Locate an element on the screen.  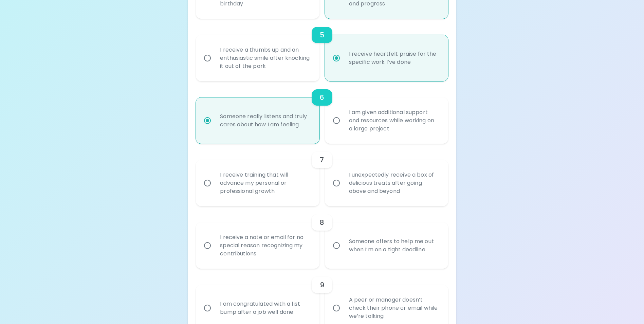
div: Someone offers to help me out when I’m on a tight deadline is located at coordinates (394, 246).